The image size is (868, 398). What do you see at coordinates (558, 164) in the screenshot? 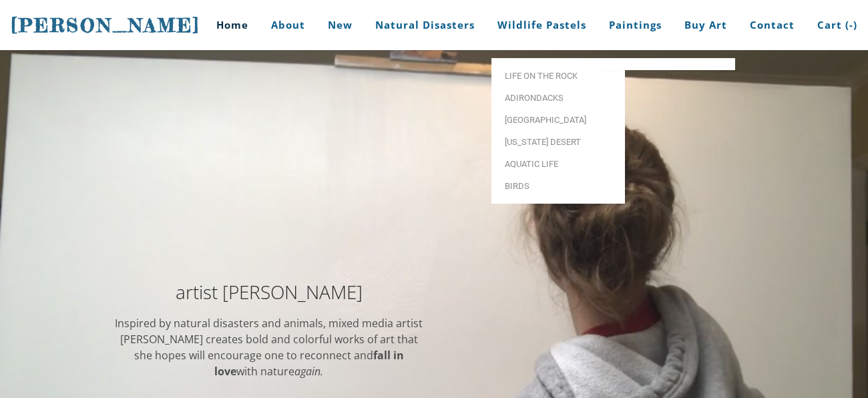
I see `a: Aquatic life` at bounding box center [558, 164].